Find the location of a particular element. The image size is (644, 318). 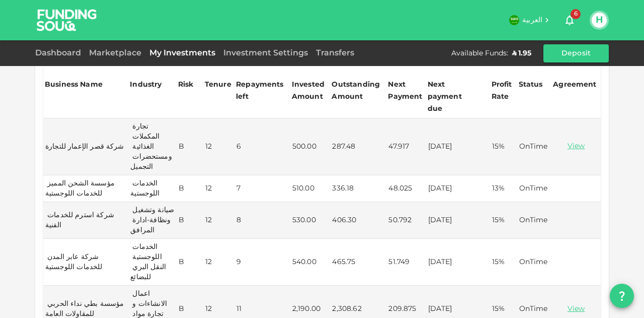

button: 6 is located at coordinates (570, 20).